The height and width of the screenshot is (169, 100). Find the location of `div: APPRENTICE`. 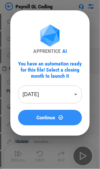

div: APPRENTICE is located at coordinates (47, 51).